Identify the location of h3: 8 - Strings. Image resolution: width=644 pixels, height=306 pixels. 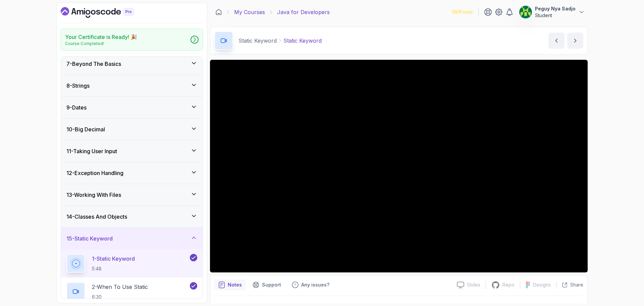
(78, 86).